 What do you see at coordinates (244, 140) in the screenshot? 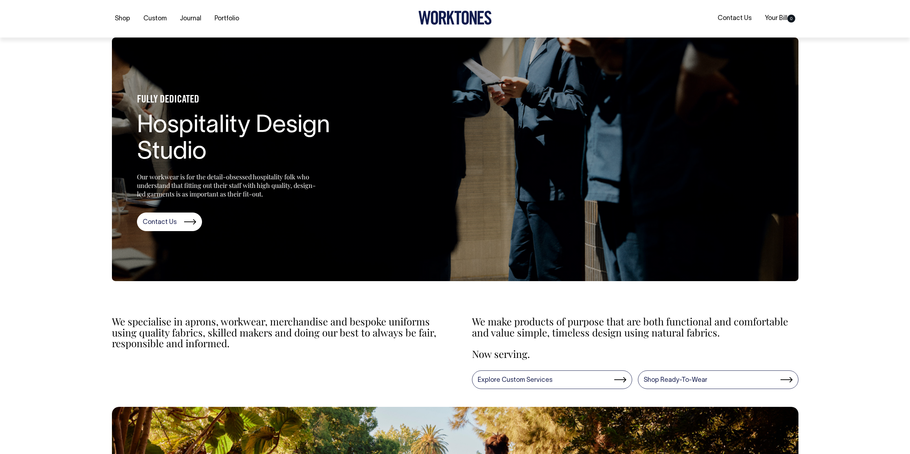
I see `h1: Hospitality Design Studio` at bounding box center [244, 140].